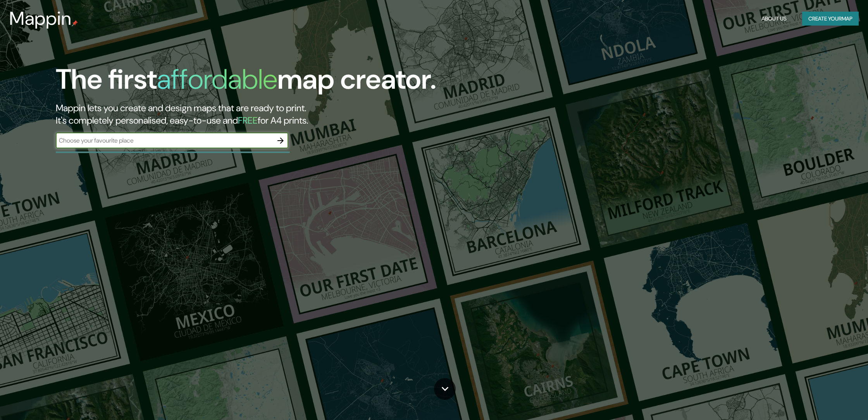 This screenshot has width=868, height=420. Describe the element at coordinates (247, 120) in the screenshot. I see `h5: FREE` at that location.